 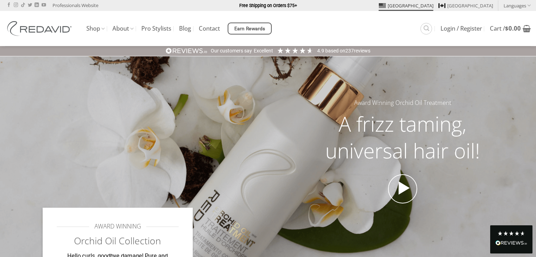 What do you see at coordinates (118, 241) in the screenshot?
I see `h2: Orchid Oil Collection` at bounding box center [118, 241].